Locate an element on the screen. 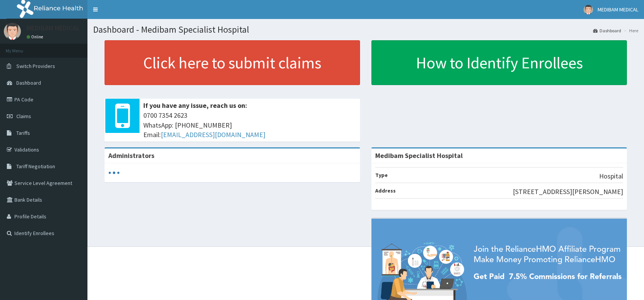  span: Claims is located at coordinates (24, 116).